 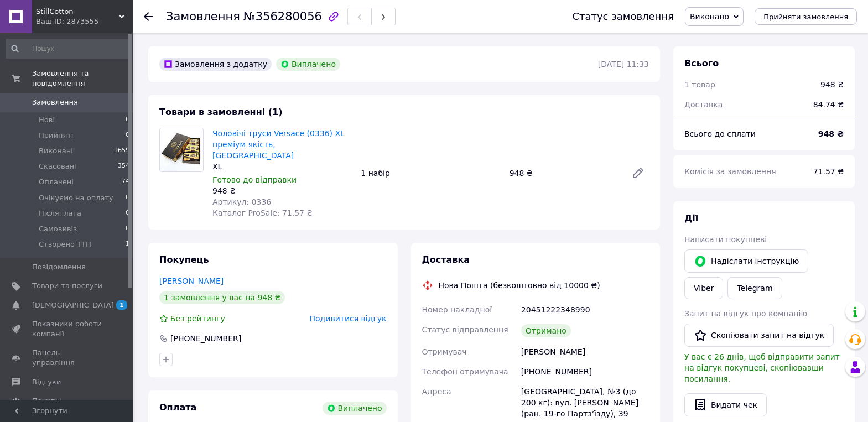 What do you see at coordinates (76, 198) in the screenshot?
I see `span: Очікуємо на оплату` at bounding box center [76, 198].